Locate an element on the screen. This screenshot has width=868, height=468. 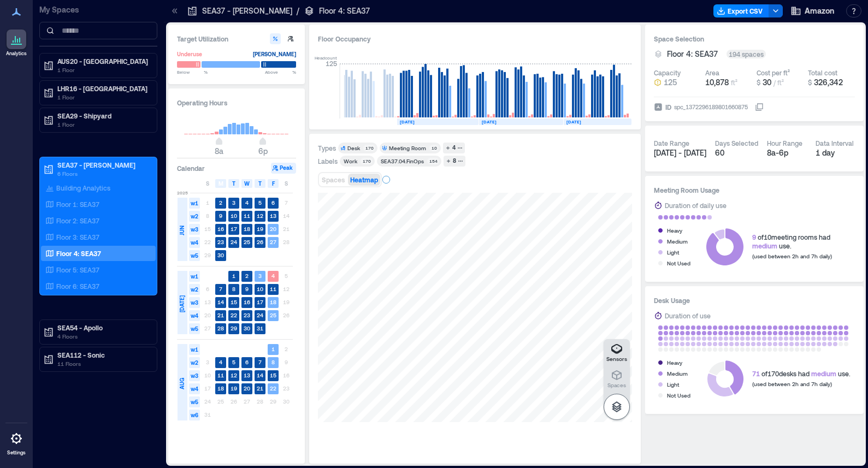
span: ft² is located at coordinates (734, 83).